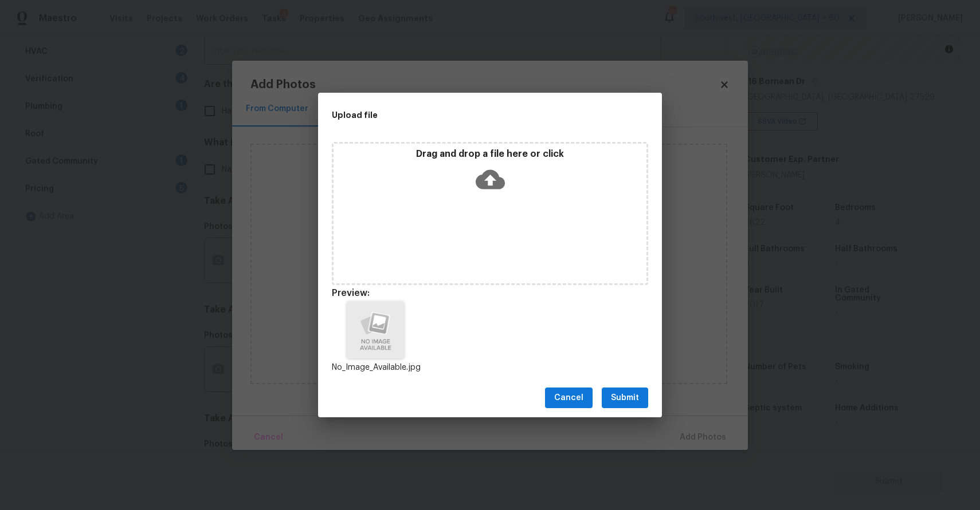 This screenshot has height=510, width=980. I want to click on button: Cancel, so click(569, 398).